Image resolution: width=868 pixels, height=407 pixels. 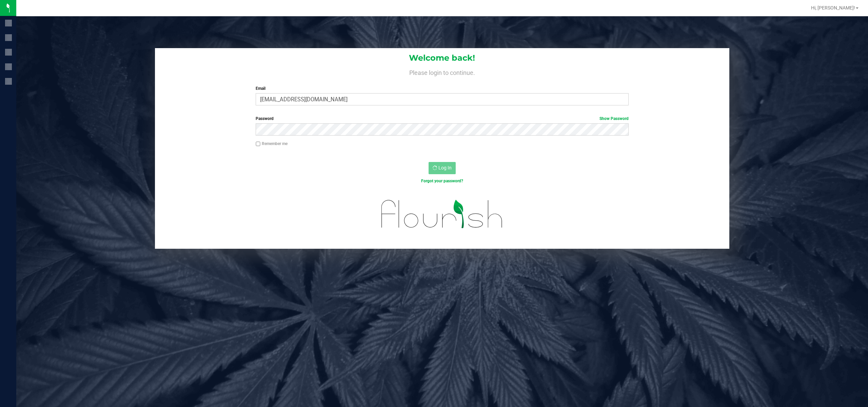 What do you see at coordinates (614, 118) in the screenshot?
I see `a: Show Password` at bounding box center [614, 118].